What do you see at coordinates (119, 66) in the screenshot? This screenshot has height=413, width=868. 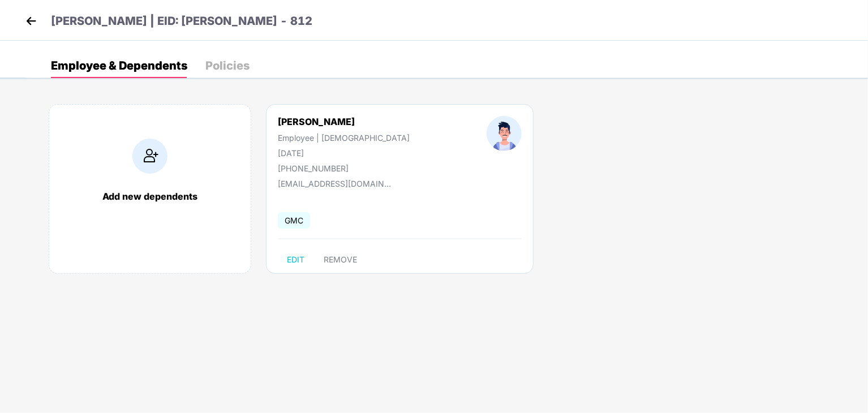 I see `div: Employee & Dependents` at bounding box center [119, 66].